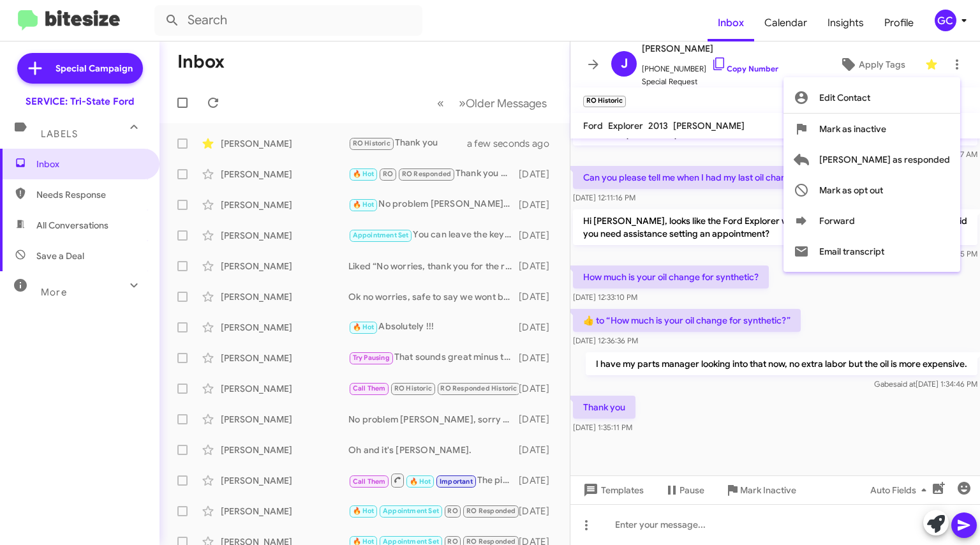 This screenshot has height=545, width=980. What do you see at coordinates (872, 221) in the screenshot?
I see `button: Forward` at bounding box center [872, 221].